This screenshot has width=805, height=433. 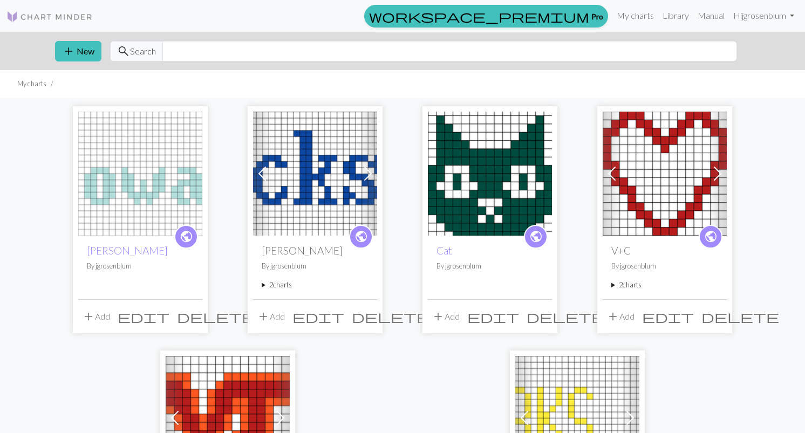 What do you see at coordinates (490, 174) in the screenshot?
I see `img: Cat` at bounding box center [490, 174].